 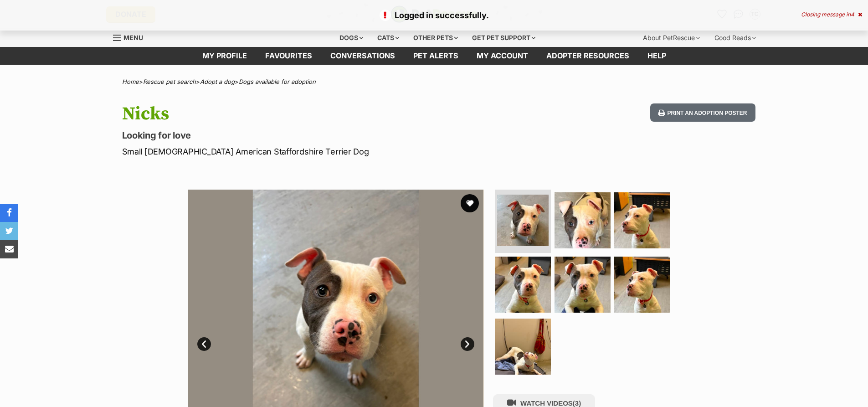 What do you see at coordinates (288, 56) in the screenshot?
I see `a: Favourites` at bounding box center [288, 56].